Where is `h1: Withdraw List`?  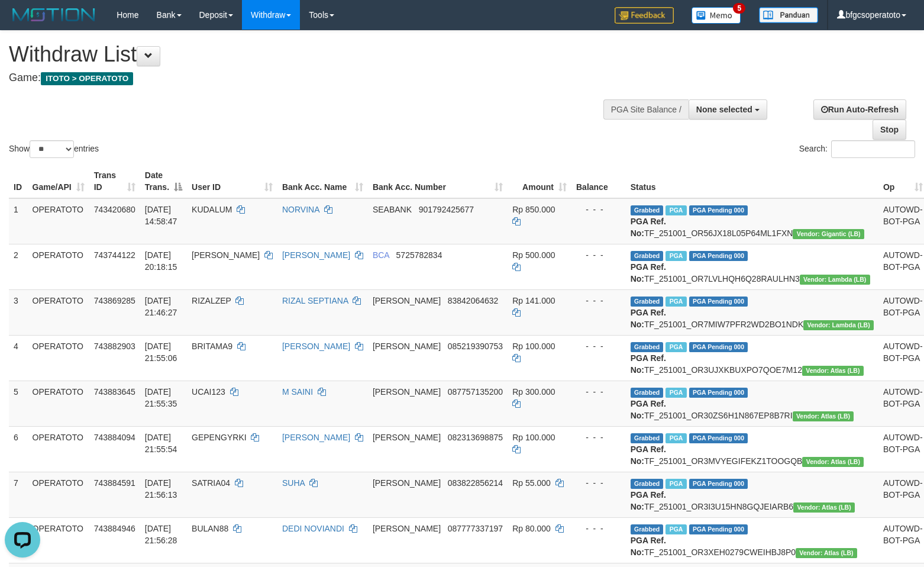 h1: Withdraw List is located at coordinates (307, 55).